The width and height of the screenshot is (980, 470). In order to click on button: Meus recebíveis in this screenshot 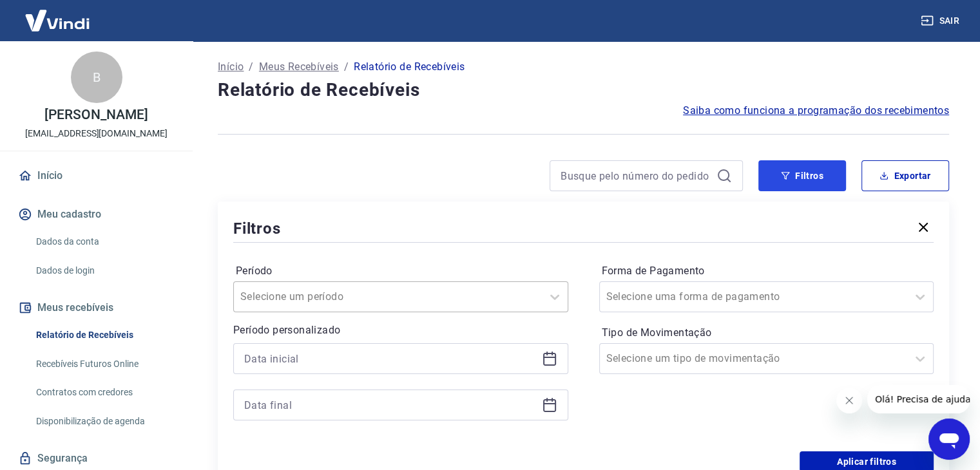, I will do `click(96, 307)`.